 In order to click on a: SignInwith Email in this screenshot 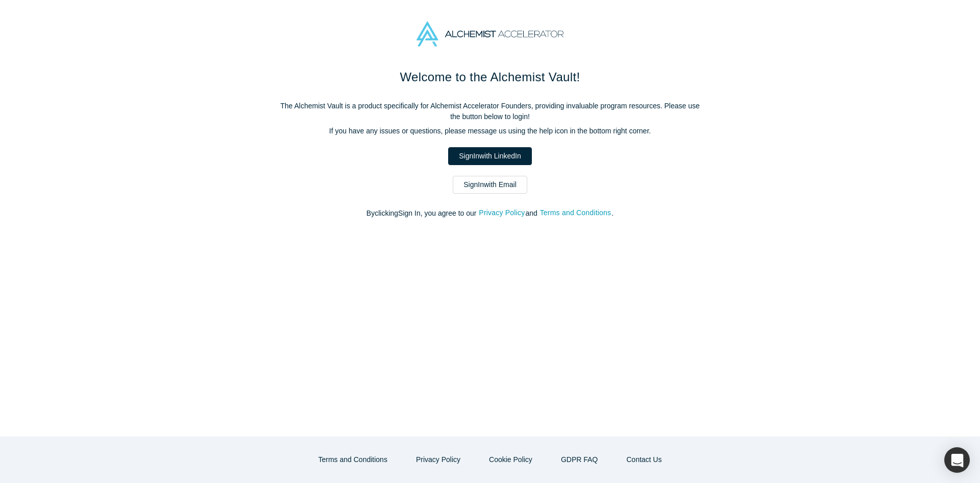, I will do `click(490, 184)`.